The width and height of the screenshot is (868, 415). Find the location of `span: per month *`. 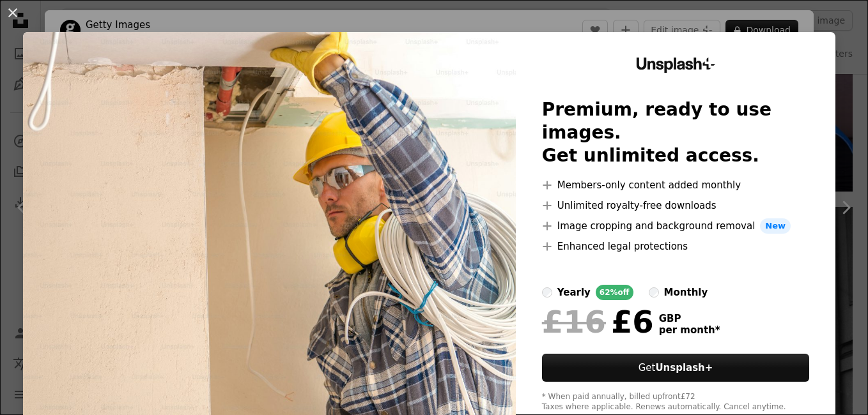

span: per month * is located at coordinates (690, 331).